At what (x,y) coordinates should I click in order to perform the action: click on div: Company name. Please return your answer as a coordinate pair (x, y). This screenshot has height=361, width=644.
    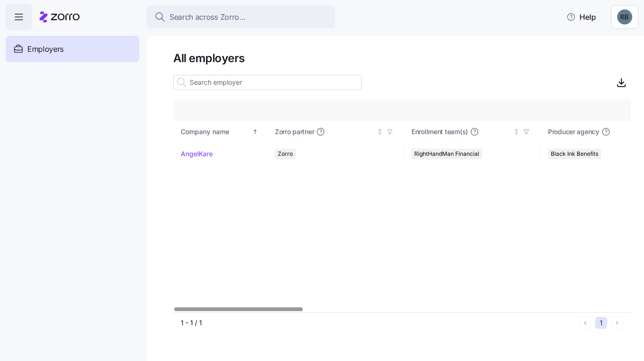
    Looking at the image, I should click on (216, 132).